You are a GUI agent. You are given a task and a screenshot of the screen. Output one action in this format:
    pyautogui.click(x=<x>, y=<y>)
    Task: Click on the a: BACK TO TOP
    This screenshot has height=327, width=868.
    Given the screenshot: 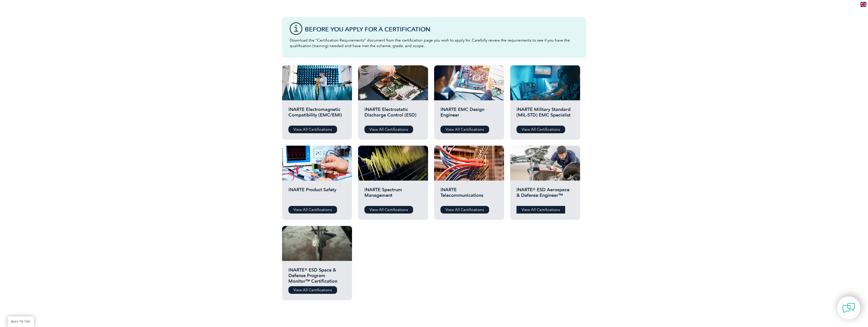 What is the action you would take?
    pyautogui.click(x=21, y=322)
    